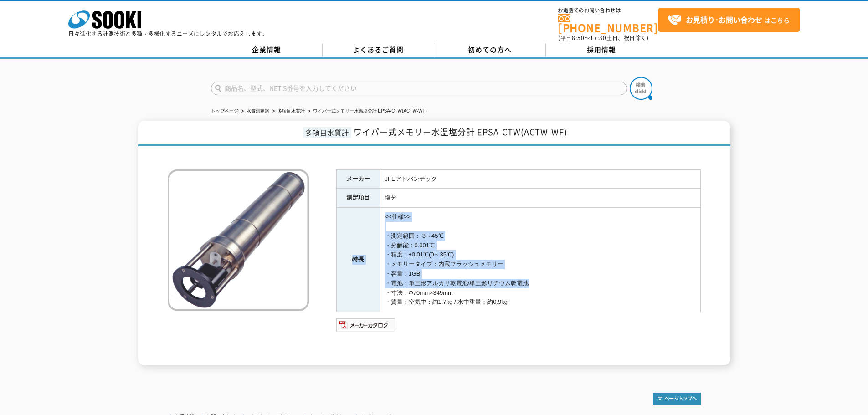  I want to click on li: ワイパー式メモリー水温塩分計 EPSA-CTW(ACTW-WF), so click(366, 111).